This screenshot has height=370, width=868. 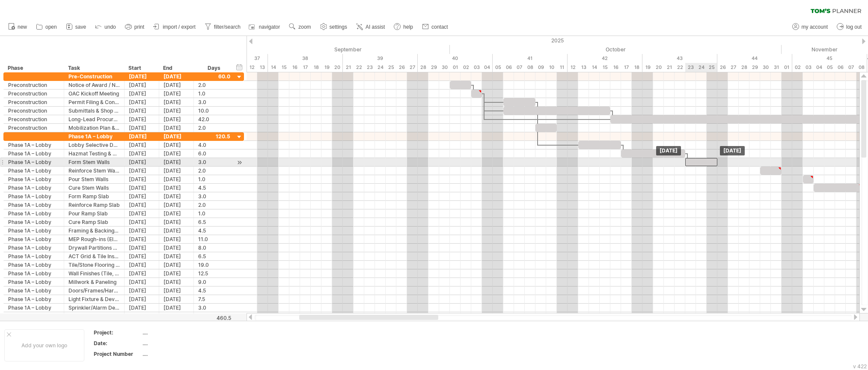 What do you see at coordinates (435, 27) in the screenshot?
I see `a: contact` at bounding box center [435, 27].